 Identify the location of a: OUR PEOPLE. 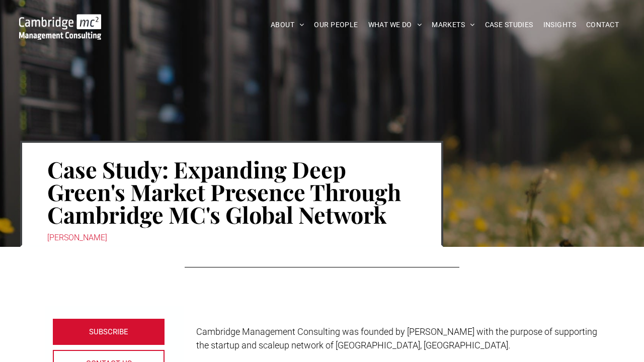
(336, 25).